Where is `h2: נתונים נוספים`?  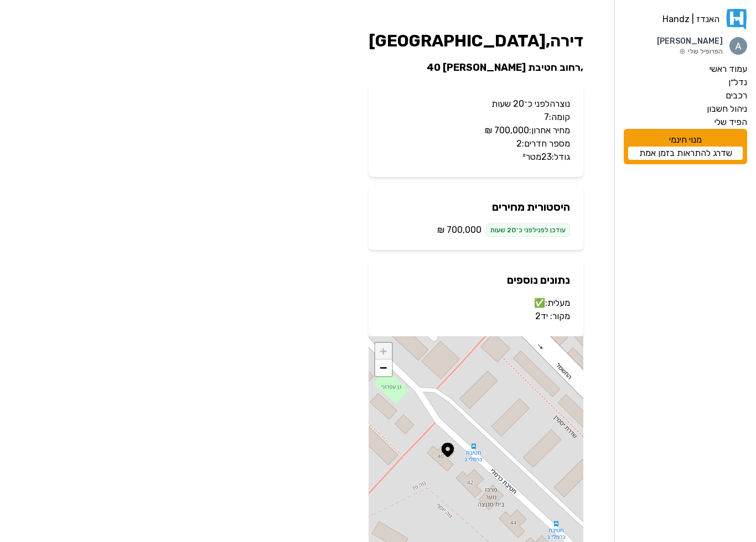 h2: נתונים נוספים is located at coordinates (476, 280).